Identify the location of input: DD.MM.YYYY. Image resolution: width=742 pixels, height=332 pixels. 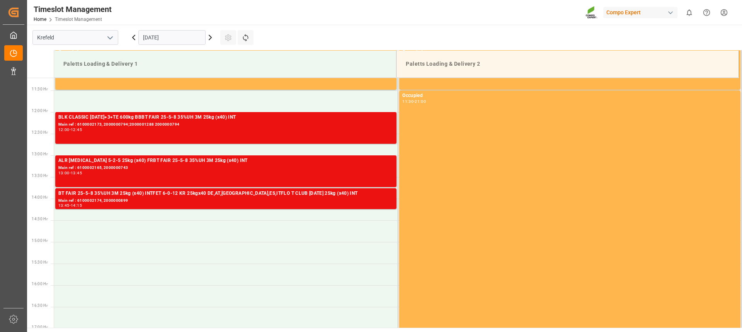
(172, 38).